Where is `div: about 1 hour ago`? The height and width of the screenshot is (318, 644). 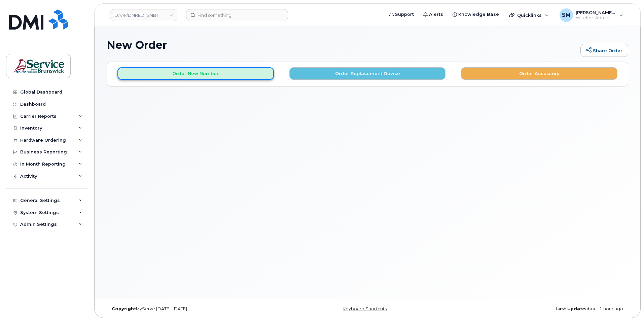
div: about 1 hour ago is located at coordinates (541, 309).